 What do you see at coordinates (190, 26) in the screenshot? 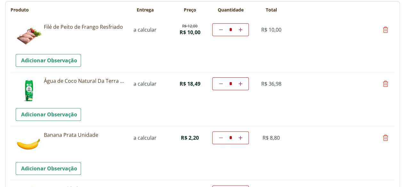
I see `del: R$ 12,00` at bounding box center [190, 26].